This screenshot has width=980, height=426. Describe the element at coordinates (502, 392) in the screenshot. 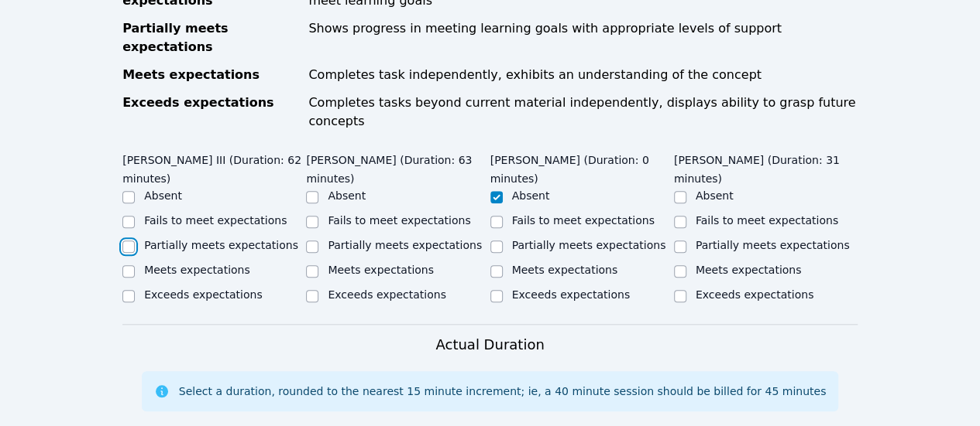

I see `div: Select a duration, rounded to the nearest 15 minute increment; ie, a 40 minute session should be ...` at that location.